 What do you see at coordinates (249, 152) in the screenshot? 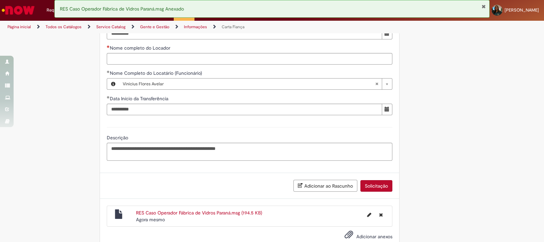
I see `textarea: Descrição` at bounding box center [249, 152].